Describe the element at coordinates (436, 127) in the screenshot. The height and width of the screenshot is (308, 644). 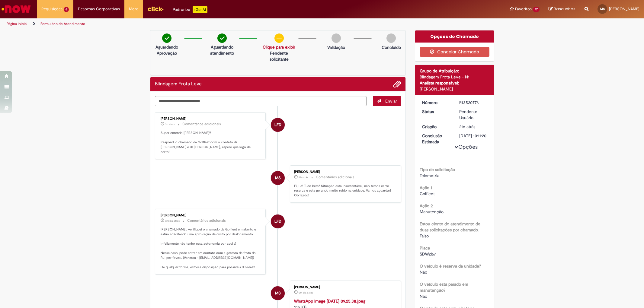
I see `dt: Criação` at that location.